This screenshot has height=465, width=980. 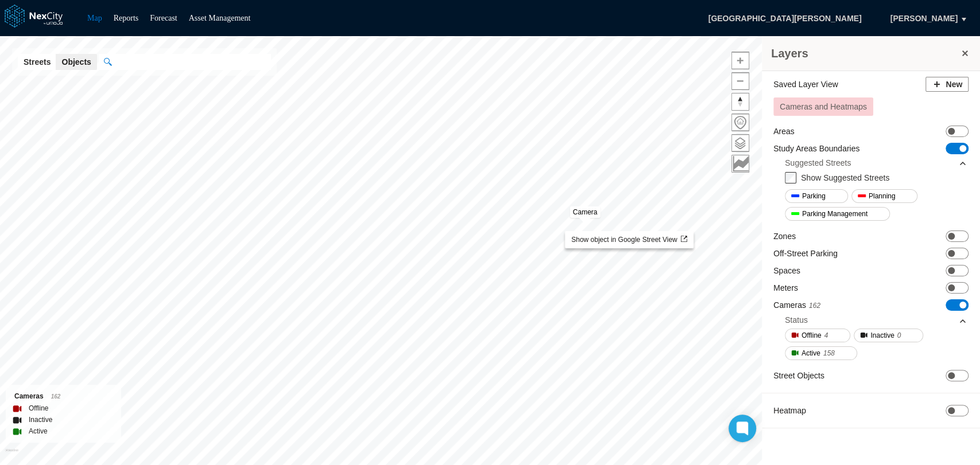 What do you see at coordinates (95, 18) in the screenshot?
I see `a: Map` at bounding box center [95, 18].